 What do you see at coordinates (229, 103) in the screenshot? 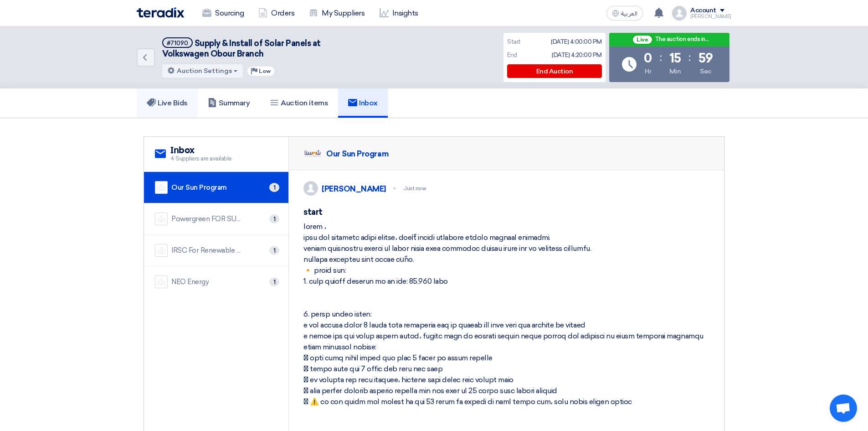
I see `h5: Summary` at bounding box center [229, 103].